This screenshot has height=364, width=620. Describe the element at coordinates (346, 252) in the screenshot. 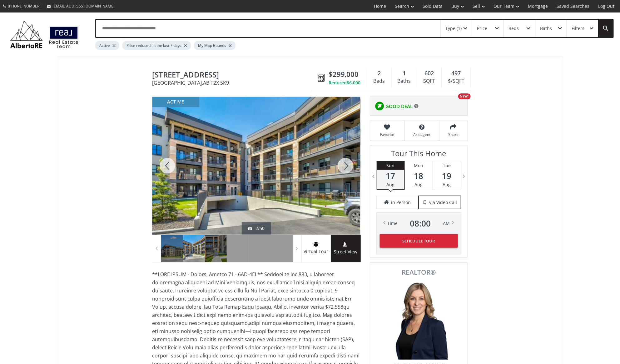

I see `span: Street View` at that location.